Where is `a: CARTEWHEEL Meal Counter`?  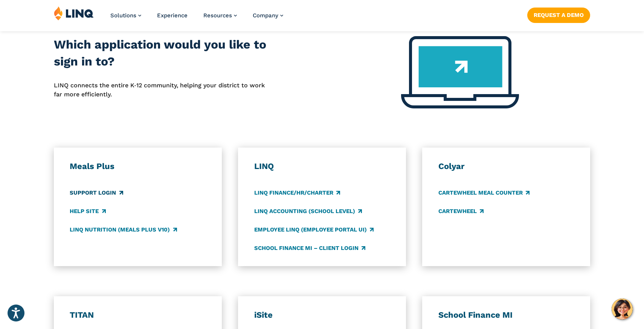
a: CARTEWHEEL Meal Counter is located at coordinates (484, 193).